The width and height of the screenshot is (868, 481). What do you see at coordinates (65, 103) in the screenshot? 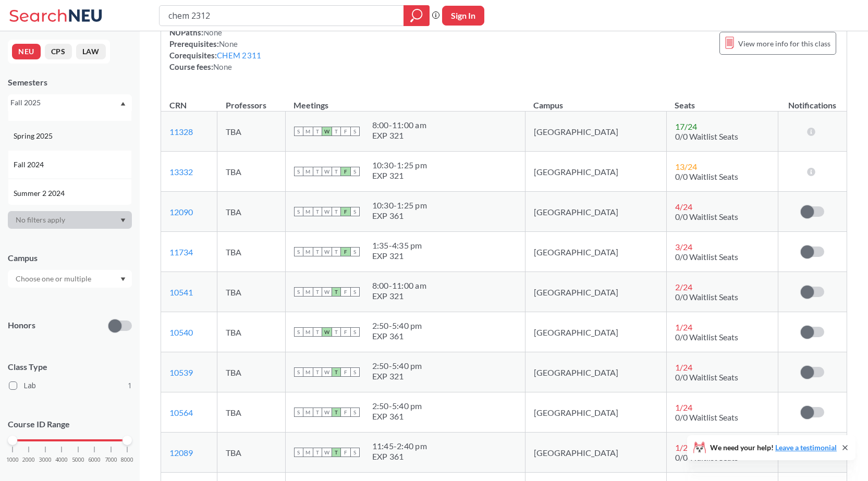
I see `div: Fall 2025` at bounding box center [65, 103].